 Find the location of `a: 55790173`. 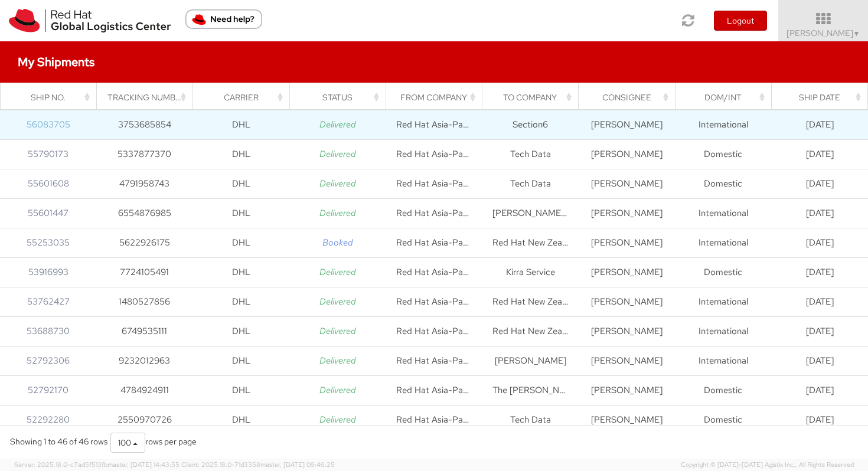

a: 55790173 is located at coordinates (48, 154).